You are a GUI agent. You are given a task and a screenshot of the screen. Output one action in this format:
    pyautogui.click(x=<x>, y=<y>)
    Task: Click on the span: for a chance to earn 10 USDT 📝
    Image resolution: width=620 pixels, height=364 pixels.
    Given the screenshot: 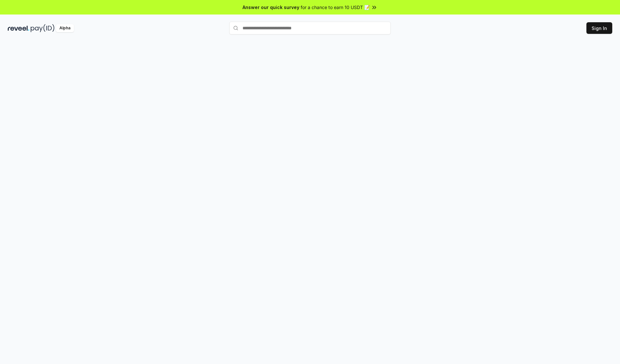 What is the action you would take?
    pyautogui.click(x=335, y=7)
    